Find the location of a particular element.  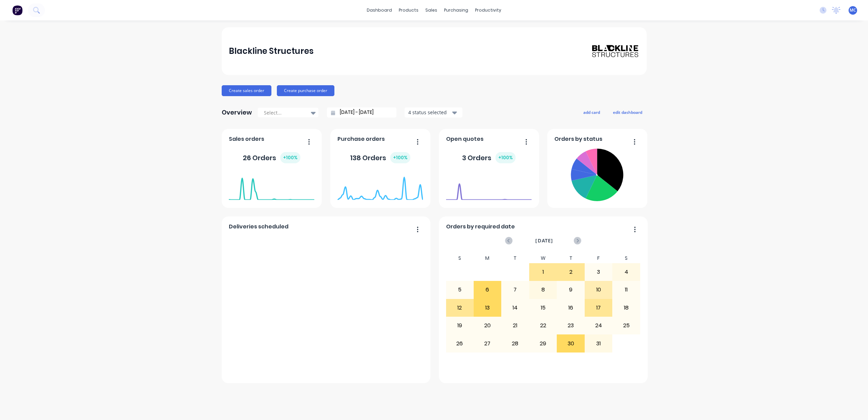

button: edit dashboard is located at coordinates (627, 112).